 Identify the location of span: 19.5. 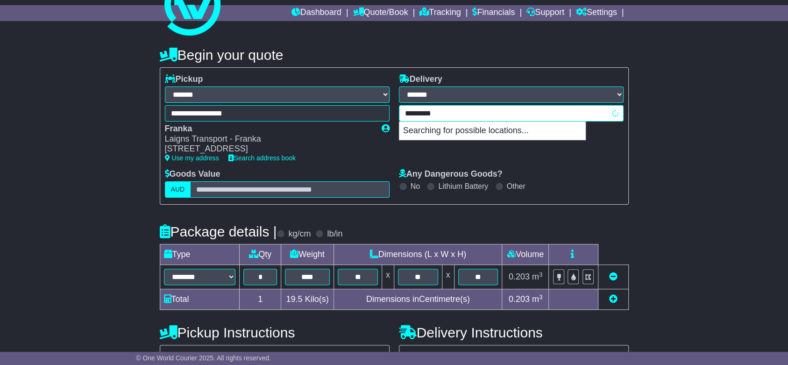
(294, 299).